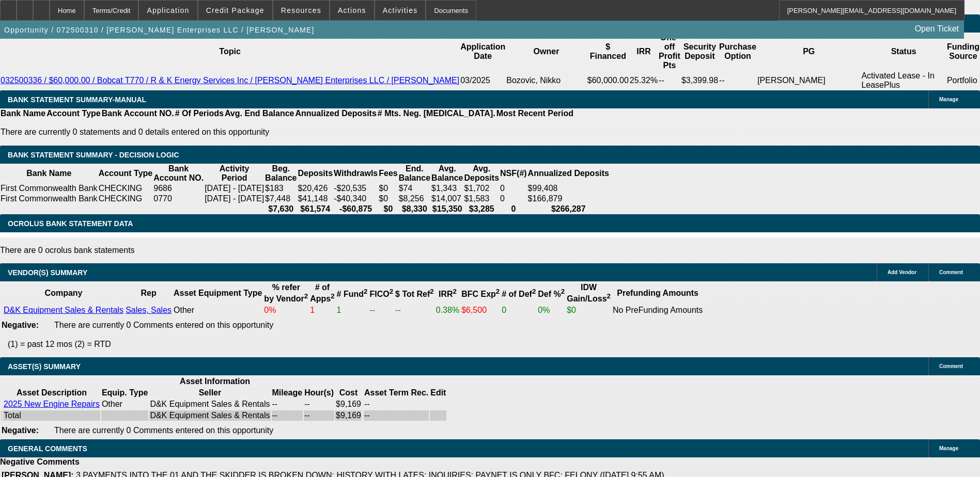 The height and width of the screenshot is (477, 980). Describe the element at coordinates (315, 198) in the screenshot. I see `td: $41,148` at that location.